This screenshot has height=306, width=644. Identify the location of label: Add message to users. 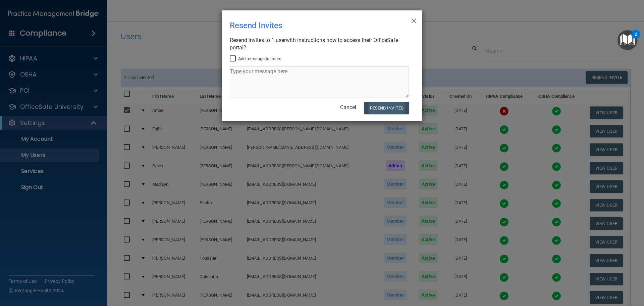
(255, 58).